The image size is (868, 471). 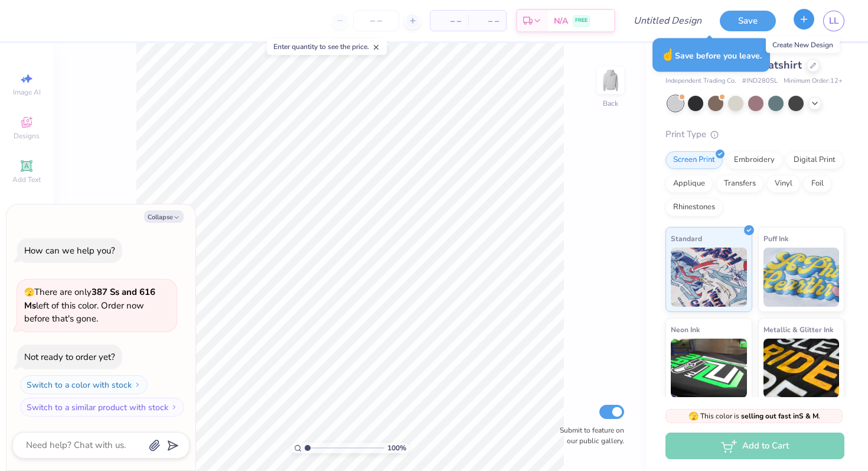 What do you see at coordinates (813, 81) in the screenshot?
I see `span: Minimum Order: 12 +` at bounding box center [813, 81].